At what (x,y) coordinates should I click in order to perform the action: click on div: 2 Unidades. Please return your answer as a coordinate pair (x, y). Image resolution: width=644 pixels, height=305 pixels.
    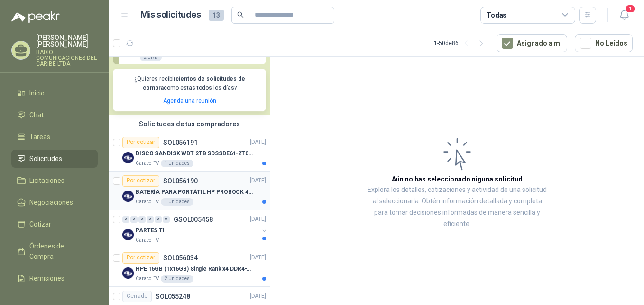
    Looking at the image, I should click on (177, 279).